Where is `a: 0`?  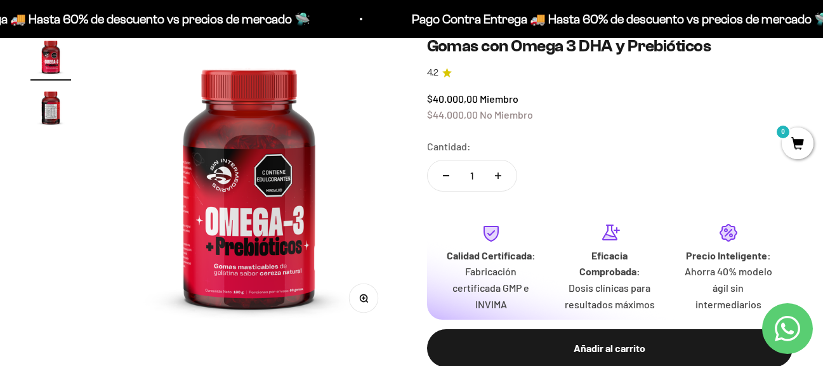 a: 0 is located at coordinates (797, 145).